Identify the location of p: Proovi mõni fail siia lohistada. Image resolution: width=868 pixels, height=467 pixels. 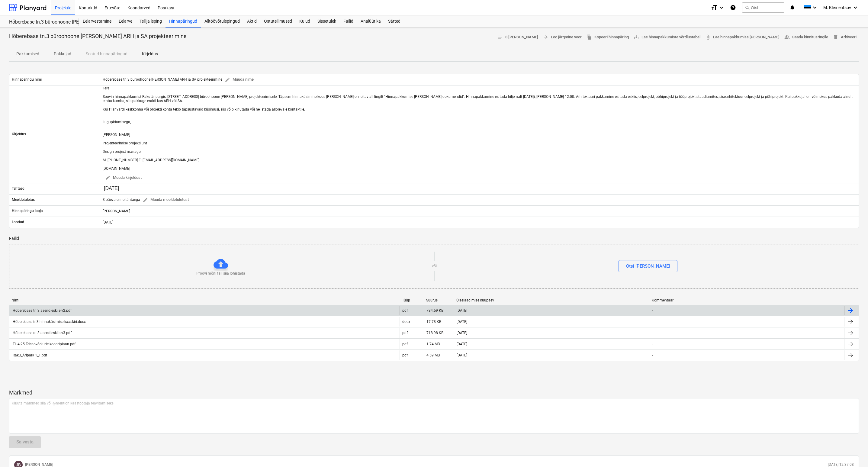
(221, 273).